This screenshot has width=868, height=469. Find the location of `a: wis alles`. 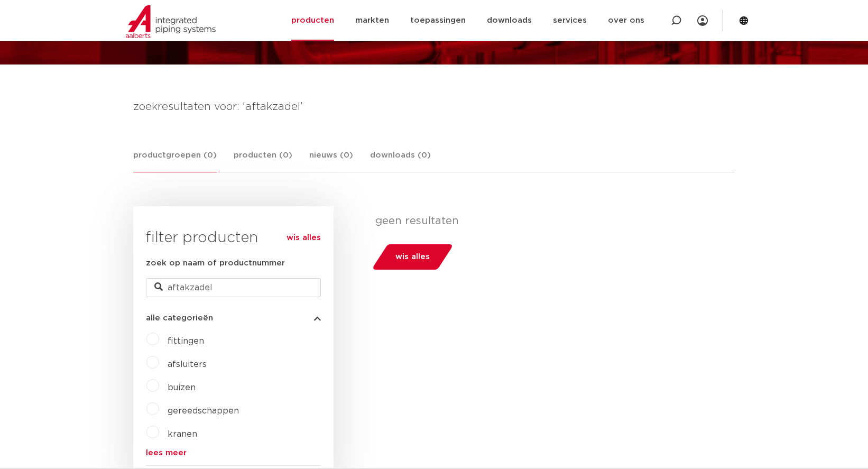

a: wis alles is located at coordinates (303, 238).